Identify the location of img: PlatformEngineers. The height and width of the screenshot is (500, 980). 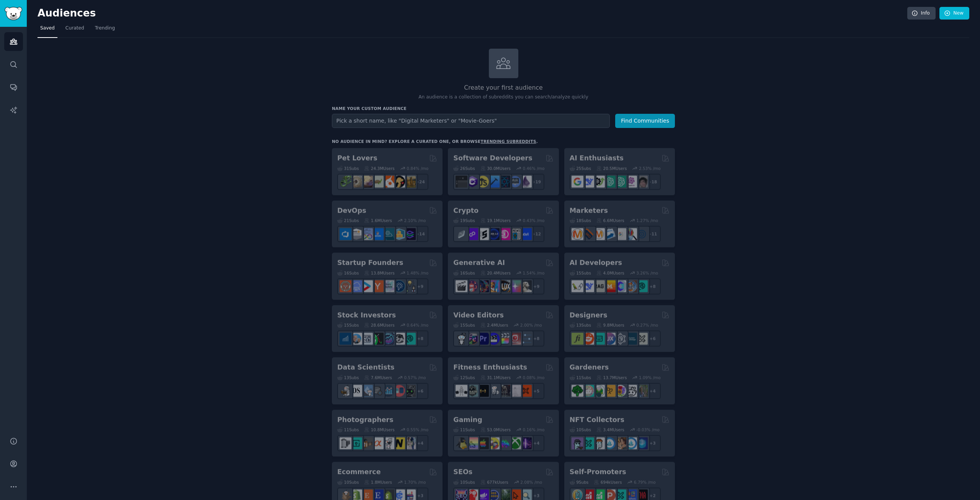
(410, 233).